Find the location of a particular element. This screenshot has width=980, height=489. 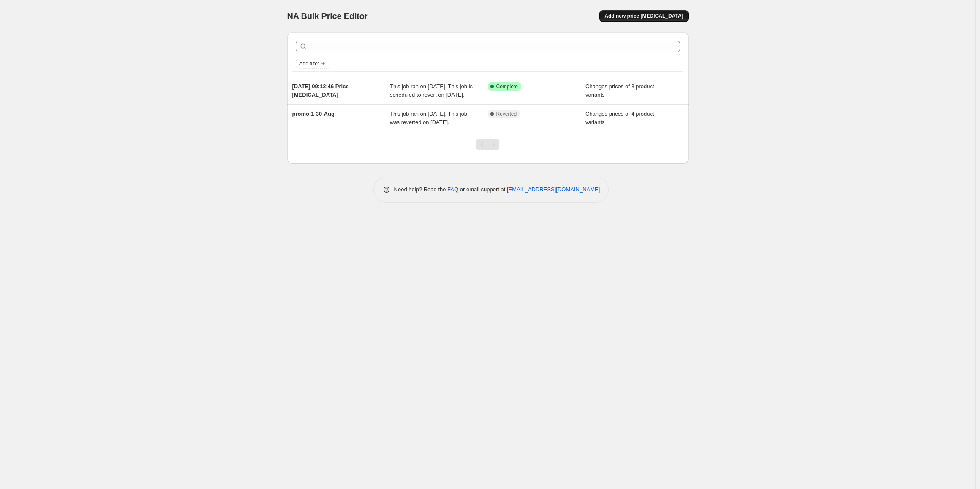

a: FAQ is located at coordinates (452, 189).